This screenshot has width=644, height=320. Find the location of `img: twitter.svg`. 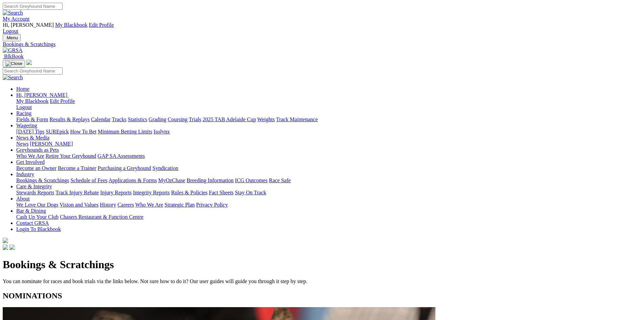

img: twitter.svg is located at coordinates (12, 247).